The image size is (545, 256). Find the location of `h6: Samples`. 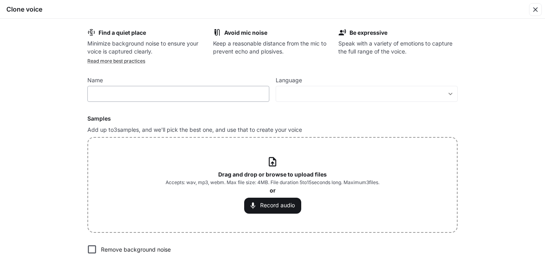

h6: Samples is located at coordinates (272, 118).